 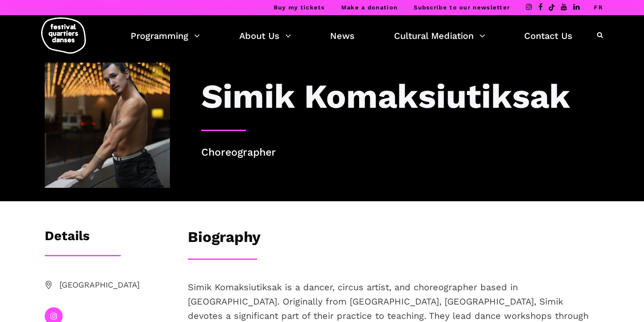 I want to click on a: Make a donation, so click(x=369, y=7).